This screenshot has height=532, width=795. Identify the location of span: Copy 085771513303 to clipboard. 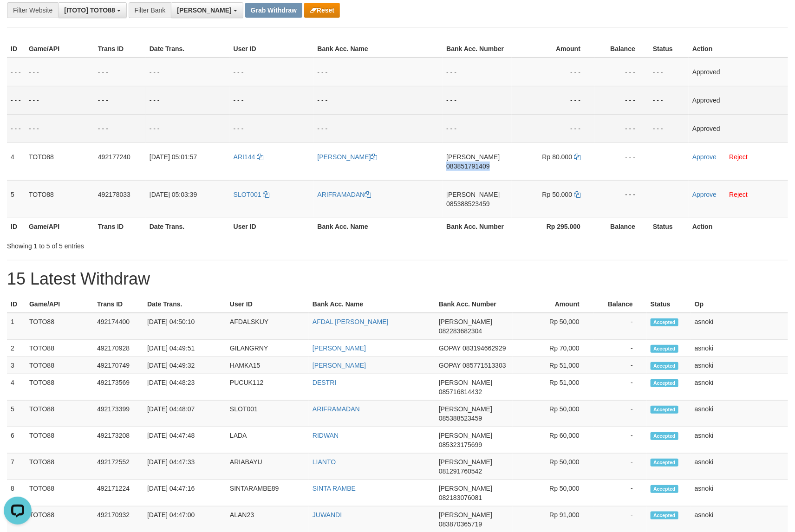
(484, 365).